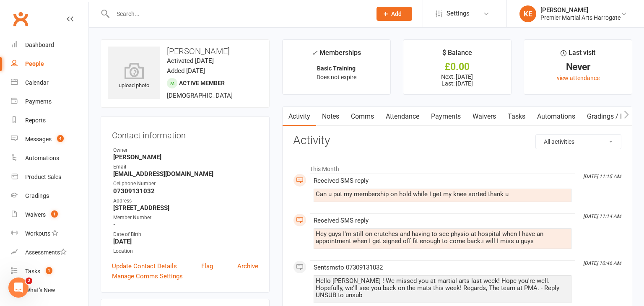 The image size is (644, 306). What do you see at coordinates (50, 271) in the screenshot?
I see `a: Tasks 1` at bounding box center [50, 271].